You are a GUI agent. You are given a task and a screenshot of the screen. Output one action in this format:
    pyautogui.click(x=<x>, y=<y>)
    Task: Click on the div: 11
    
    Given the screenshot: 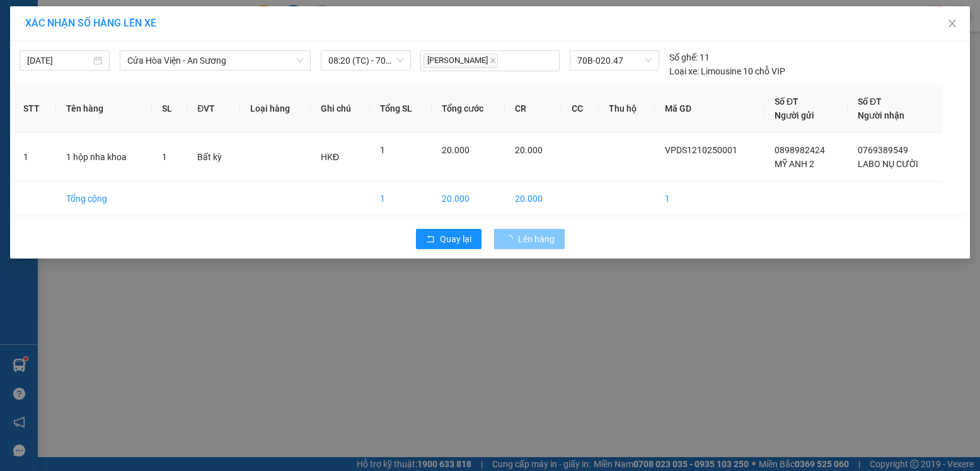 What is the action you would take?
    pyautogui.click(x=690, y=58)
    